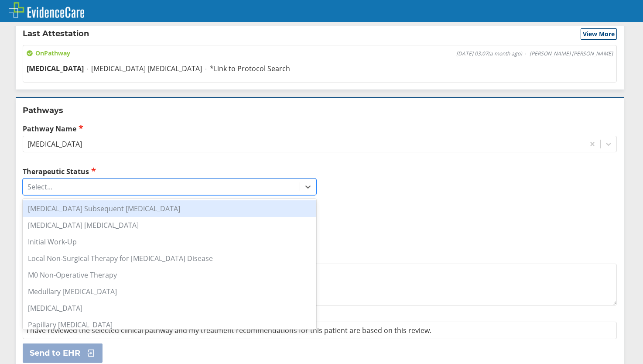 The width and height of the screenshot is (643, 364). I want to click on h2: Last Attestation, so click(56, 34).